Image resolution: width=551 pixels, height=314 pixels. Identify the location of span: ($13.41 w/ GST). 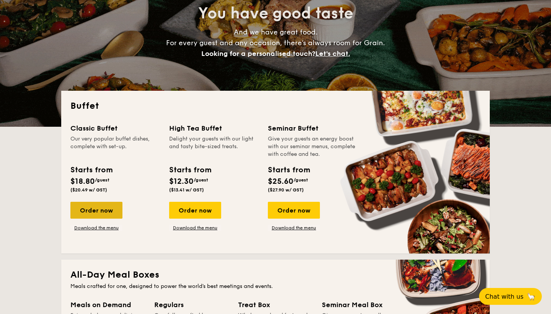
(186, 190).